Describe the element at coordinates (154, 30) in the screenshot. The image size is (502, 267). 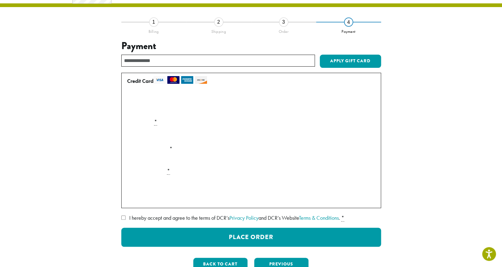
I see `div: Billing` at that location.